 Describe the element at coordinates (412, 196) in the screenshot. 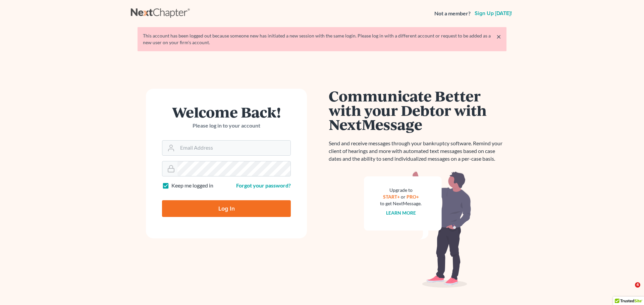

I see `a: PRO+` at that location.